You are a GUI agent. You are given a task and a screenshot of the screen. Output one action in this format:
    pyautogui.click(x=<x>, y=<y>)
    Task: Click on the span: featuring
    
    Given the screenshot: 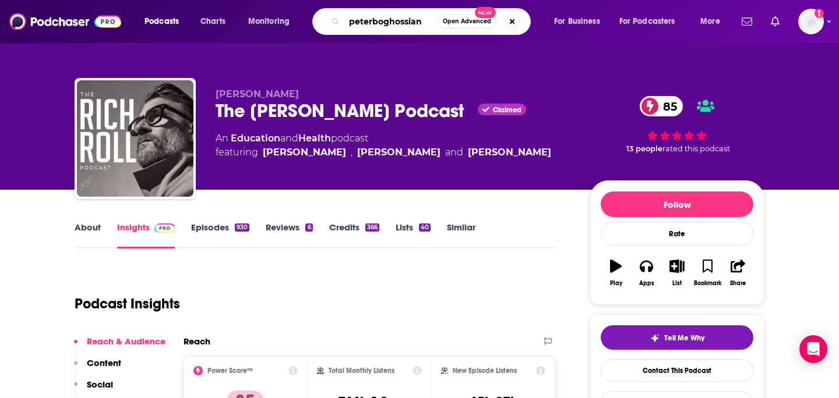 What is the action you would take?
    pyautogui.click(x=383, y=153)
    